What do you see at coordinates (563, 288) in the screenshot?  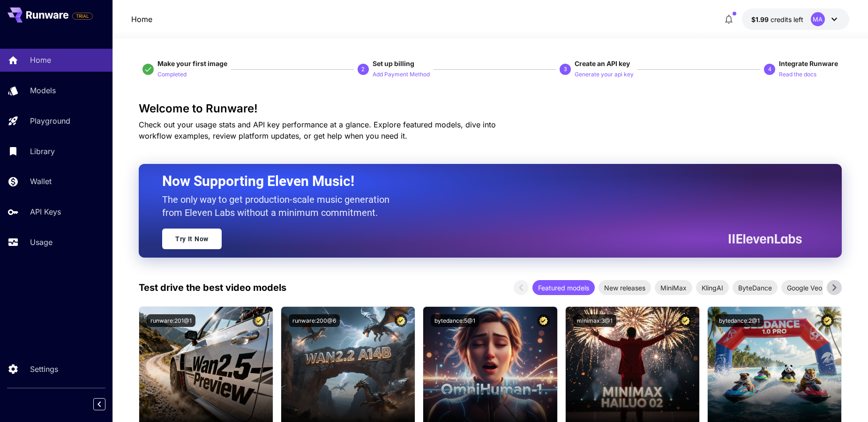 I see `div: Featured models` at bounding box center [563, 288].